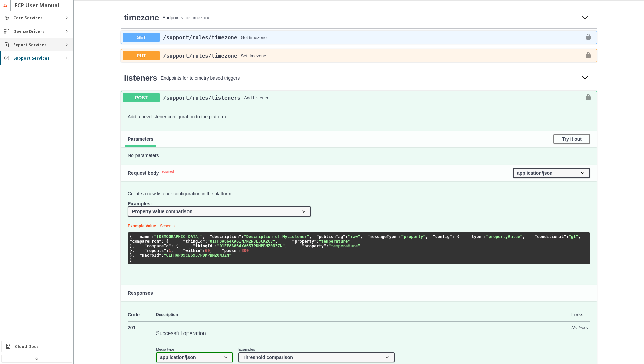 This screenshot has width=644, height=364. What do you see at coordinates (383, 237) in the screenshot?
I see `span: "messageType"` at bounding box center [383, 237].